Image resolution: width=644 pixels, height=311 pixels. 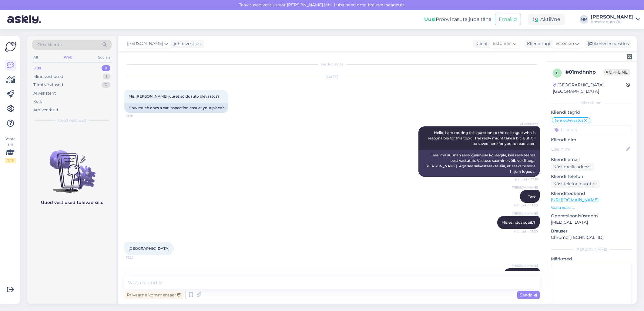 What do you see at coordinates (591, 159) in the screenshot?
I see `p: Kliendi email` at bounding box center [591, 159].